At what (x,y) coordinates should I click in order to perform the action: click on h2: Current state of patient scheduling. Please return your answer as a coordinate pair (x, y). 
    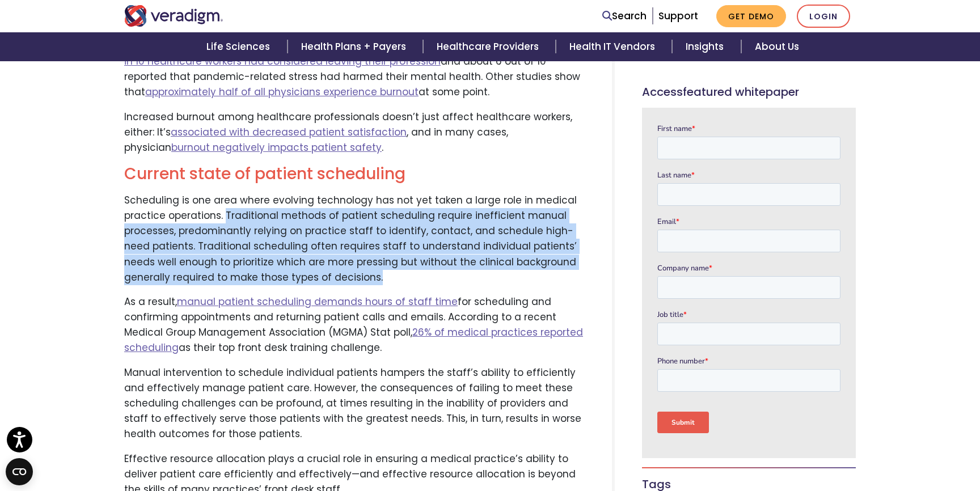
    Looking at the image, I should click on (355, 174).